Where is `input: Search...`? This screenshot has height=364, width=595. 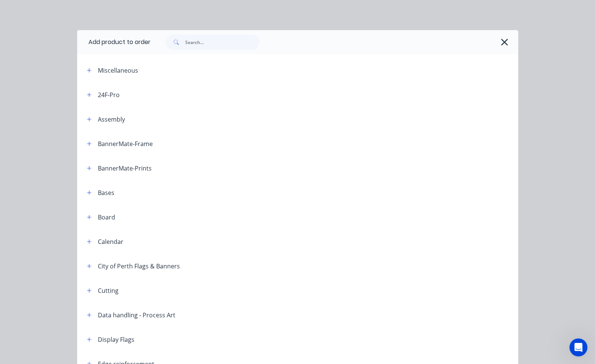
input: Search... is located at coordinates (222, 42).